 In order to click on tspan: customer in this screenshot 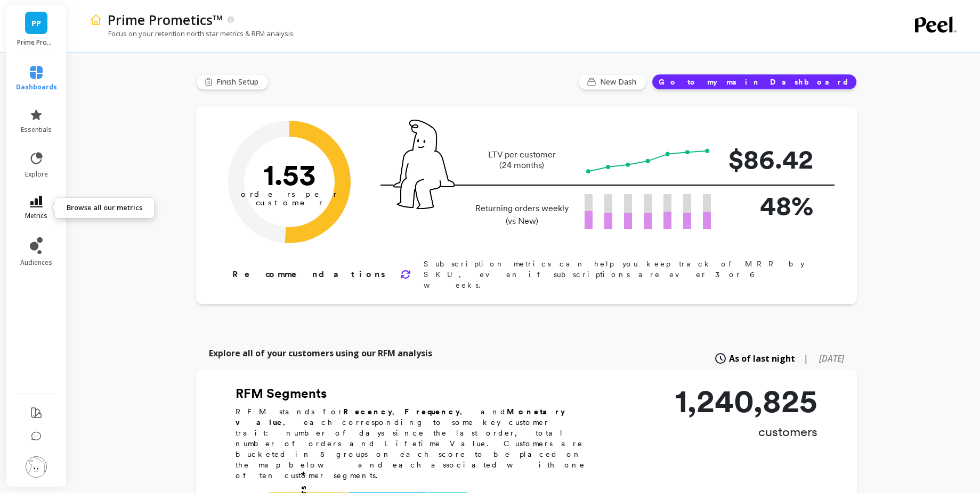, I will do `click(288, 203)`.